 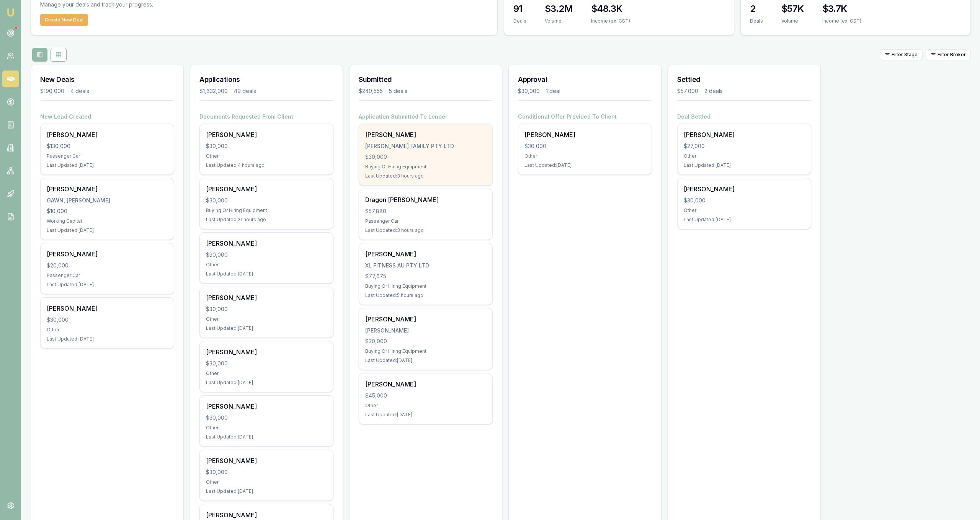 What do you see at coordinates (214, 91) in the screenshot?
I see `div: $1,632,000` at bounding box center [214, 91].